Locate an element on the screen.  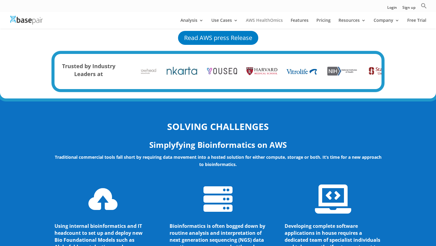
a: Read AWS press Release is located at coordinates (218, 38).